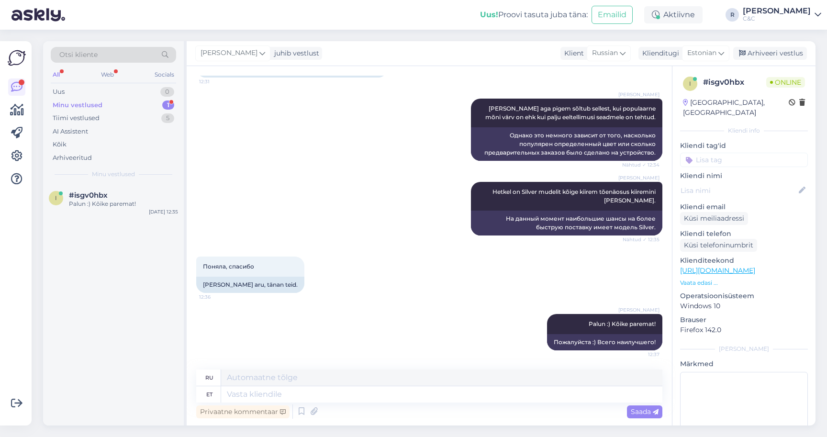 The width and height of the screenshot is (827, 437). I want to click on span: Nähtud ✓ 12:34, so click(641, 165).